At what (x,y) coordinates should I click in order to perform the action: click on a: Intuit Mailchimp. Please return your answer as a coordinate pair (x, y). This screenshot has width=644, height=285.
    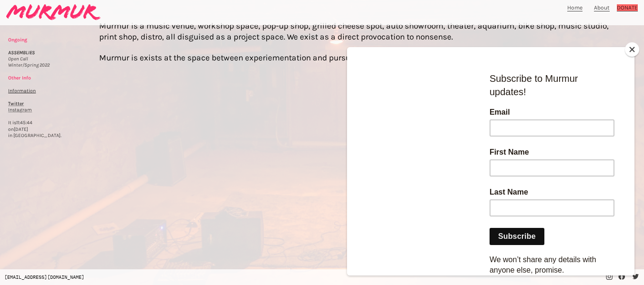
    Looking at the image, I should click on (205, 251).